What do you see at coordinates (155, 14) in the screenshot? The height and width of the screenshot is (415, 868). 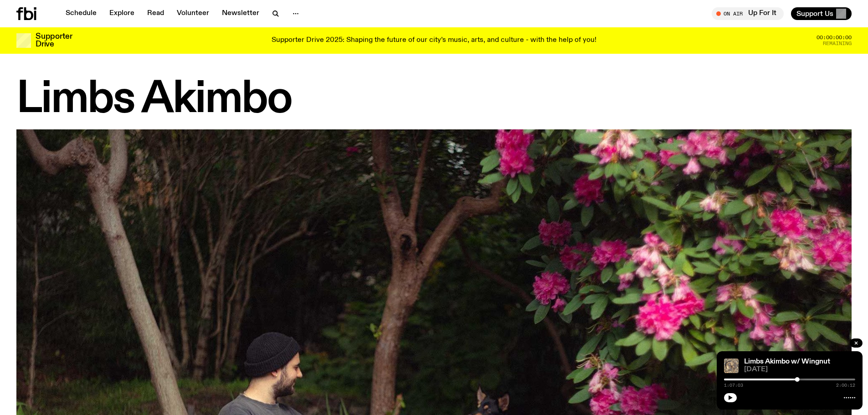 I see `a: Read` at bounding box center [155, 14].